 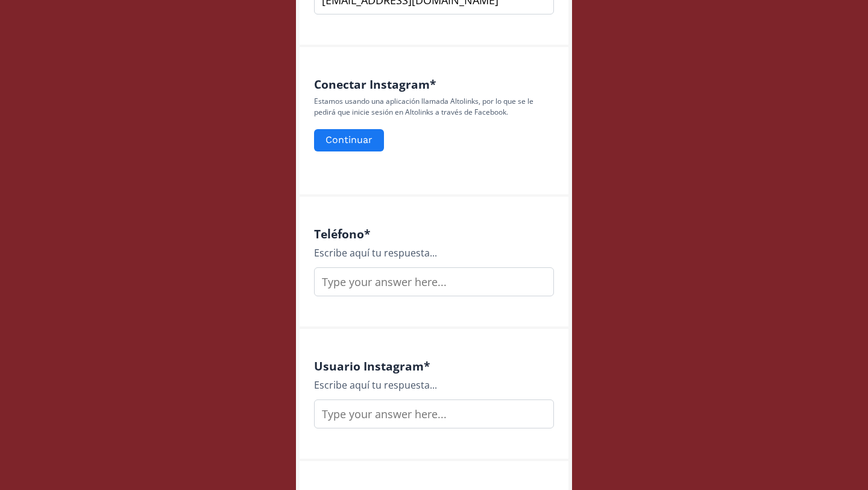 I want to click on h4: Conectar Instagram *, so click(x=434, y=84).